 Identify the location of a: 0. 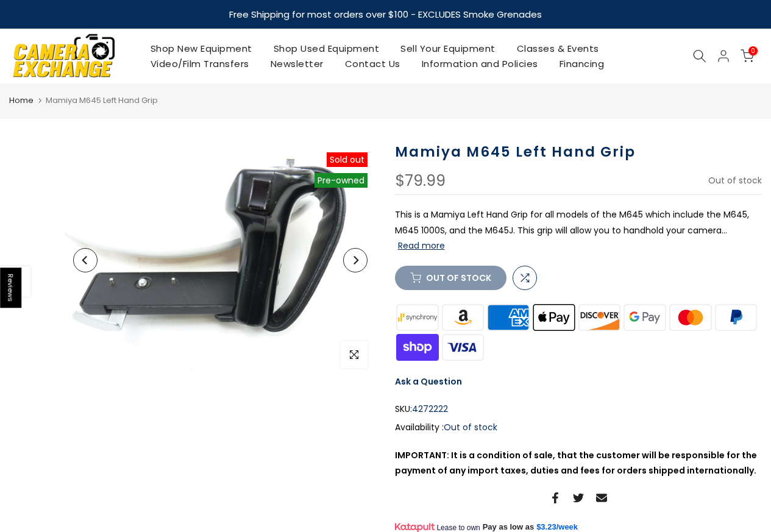
(747, 56).